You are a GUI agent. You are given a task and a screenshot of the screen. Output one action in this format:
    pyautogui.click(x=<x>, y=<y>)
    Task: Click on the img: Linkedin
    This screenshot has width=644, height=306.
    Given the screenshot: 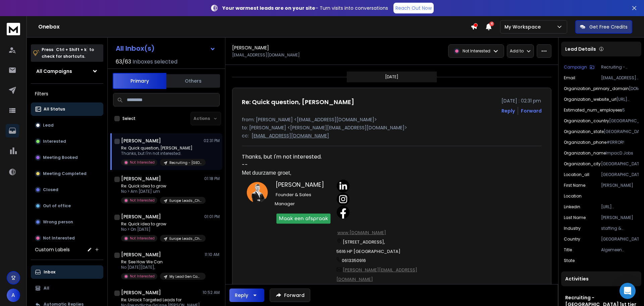 What is the action you would take?
    pyautogui.click(x=343, y=186)
    